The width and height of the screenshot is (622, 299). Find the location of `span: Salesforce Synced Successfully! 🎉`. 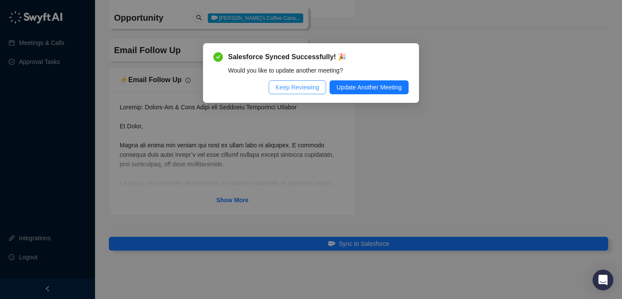

span: Salesforce Synced Successfully! 🎉 is located at coordinates (318, 57).